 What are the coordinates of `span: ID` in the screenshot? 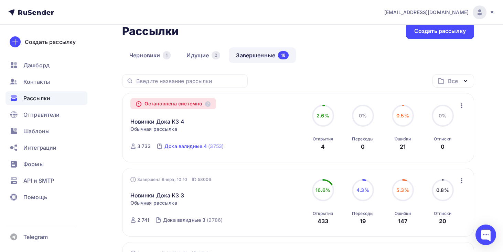 It's located at (194, 180).